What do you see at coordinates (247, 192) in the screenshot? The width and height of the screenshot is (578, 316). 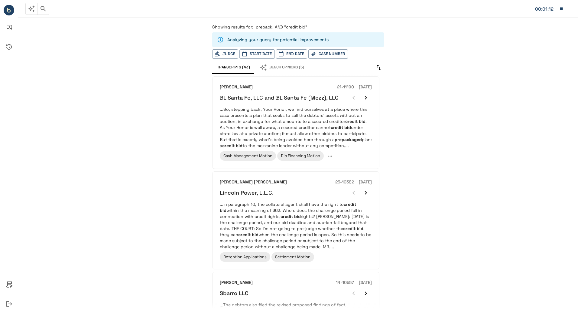 I see `h6: Lincoln Power, L.L.C.` at bounding box center [247, 192].